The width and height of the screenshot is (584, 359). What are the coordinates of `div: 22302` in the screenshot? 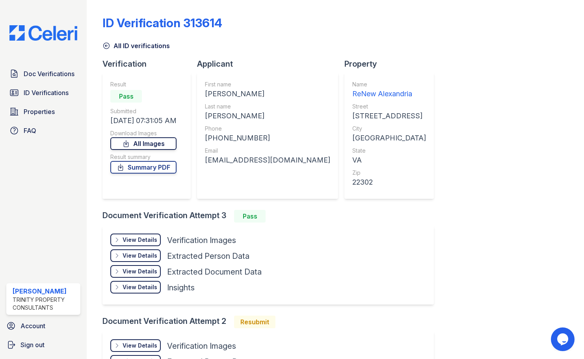 It's located at (389, 182).